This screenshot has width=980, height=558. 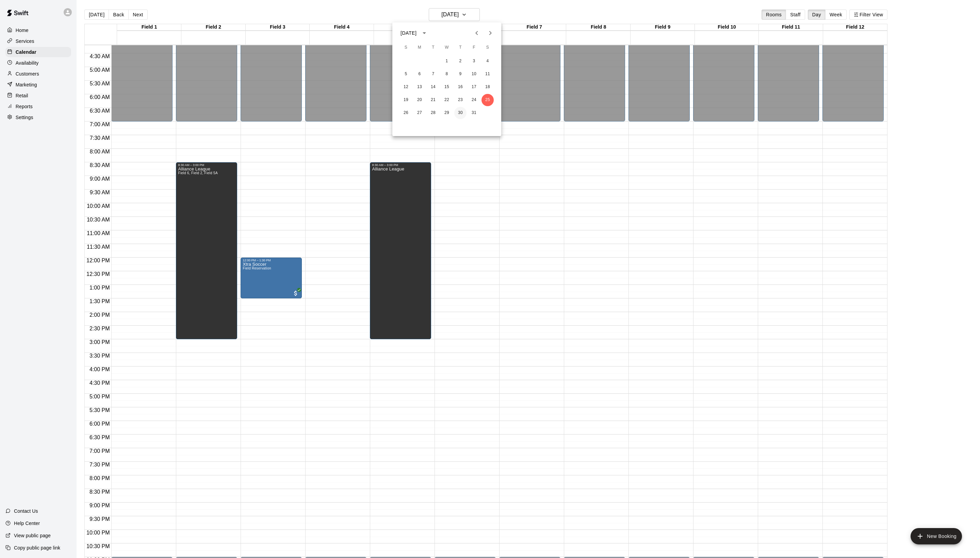 I want to click on button: 19, so click(x=406, y=100).